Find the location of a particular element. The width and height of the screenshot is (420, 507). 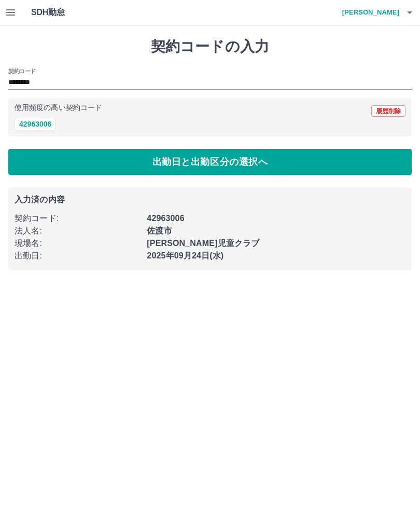

p: 法人名 : is located at coordinates (77, 231).